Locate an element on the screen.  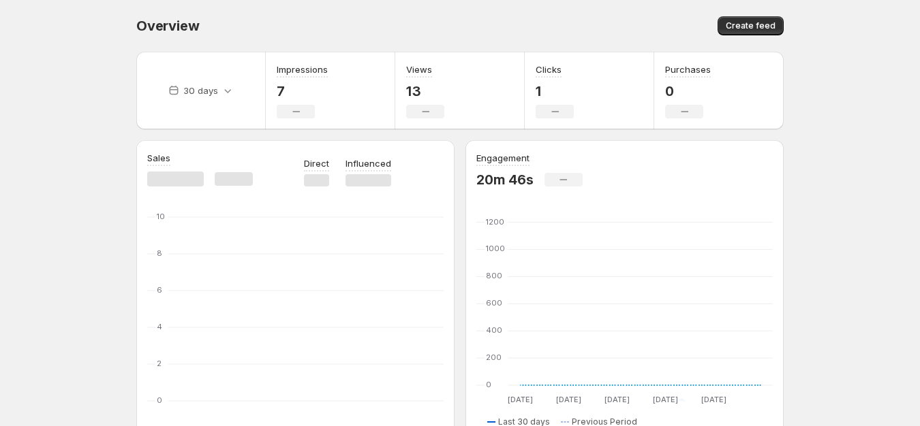
p: 1 is located at coordinates (554, 91).